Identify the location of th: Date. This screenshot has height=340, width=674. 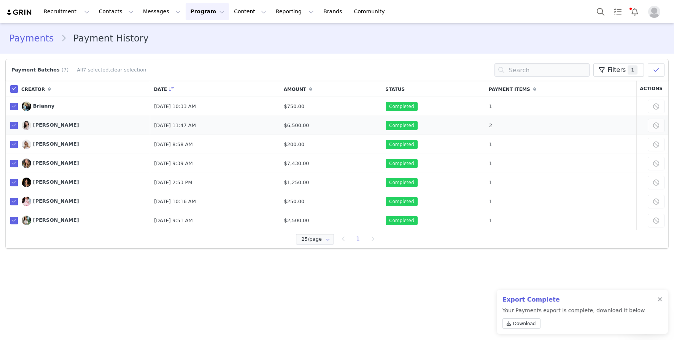
(215, 89).